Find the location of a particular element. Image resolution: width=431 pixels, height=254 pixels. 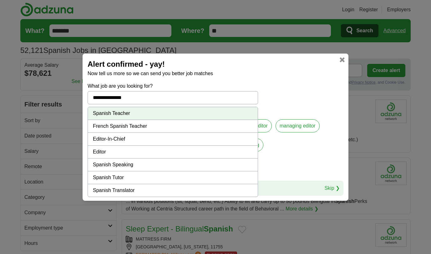

li: Spanish Tutor is located at coordinates (173, 178).